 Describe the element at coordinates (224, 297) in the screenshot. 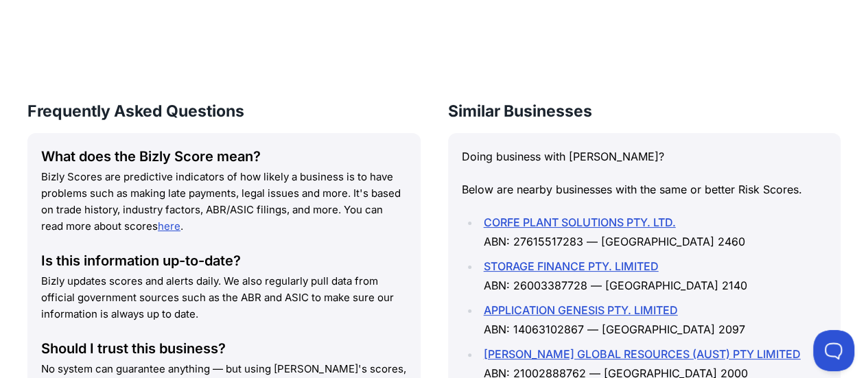

I see `p: Bizly updates scores and alerts daily. We also regularly pull data from official government sourc...` at that location.